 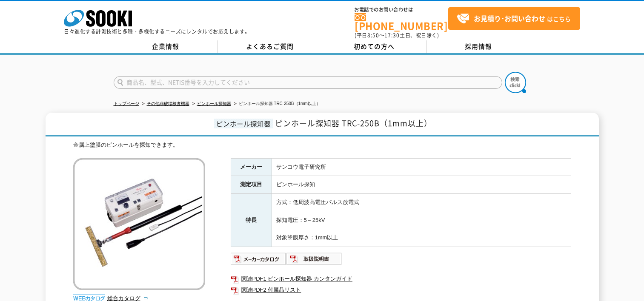 I want to click on img: メーカーカタログ, so click(x=259, y=259).